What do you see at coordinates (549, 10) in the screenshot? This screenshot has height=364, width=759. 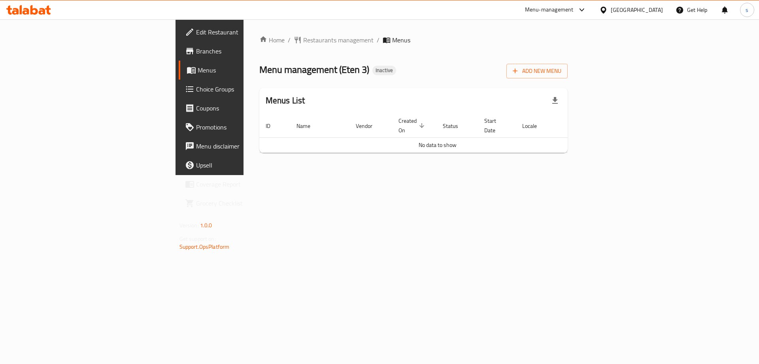 I see `div: Menu-management` at bounding box center [549, 10].